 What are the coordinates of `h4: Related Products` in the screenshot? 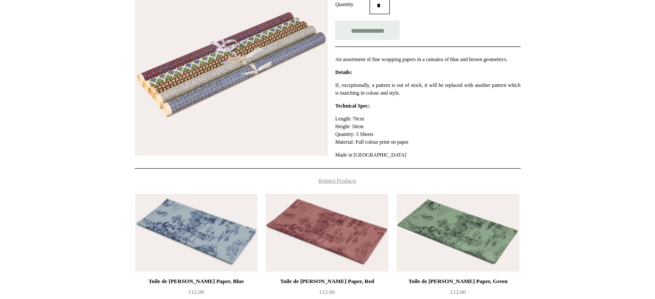 It's located at (328, 181).